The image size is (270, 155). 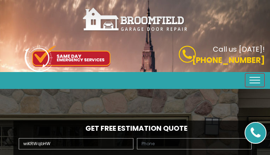 I want to click on img: icon-top.png, so click(x=67, y=58).